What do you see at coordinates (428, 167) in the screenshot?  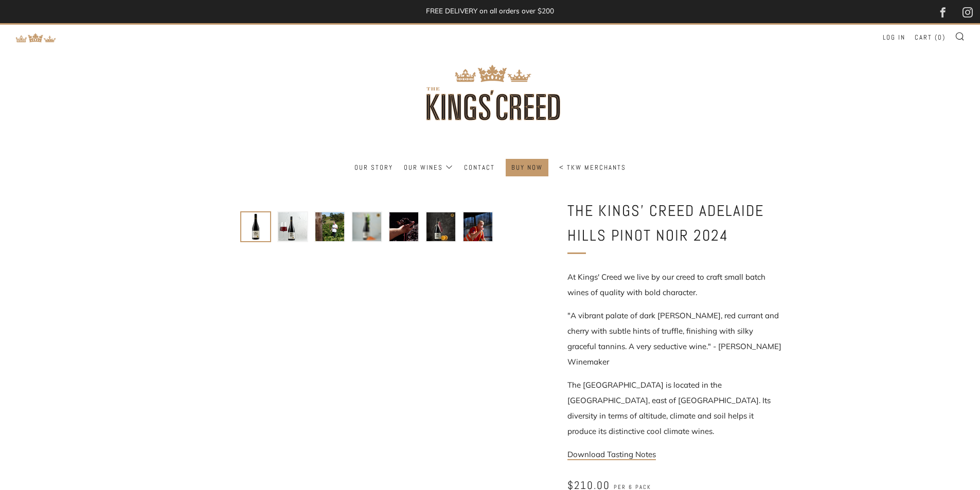 I see `a: Our Wines` at bounding box center [428, 167].